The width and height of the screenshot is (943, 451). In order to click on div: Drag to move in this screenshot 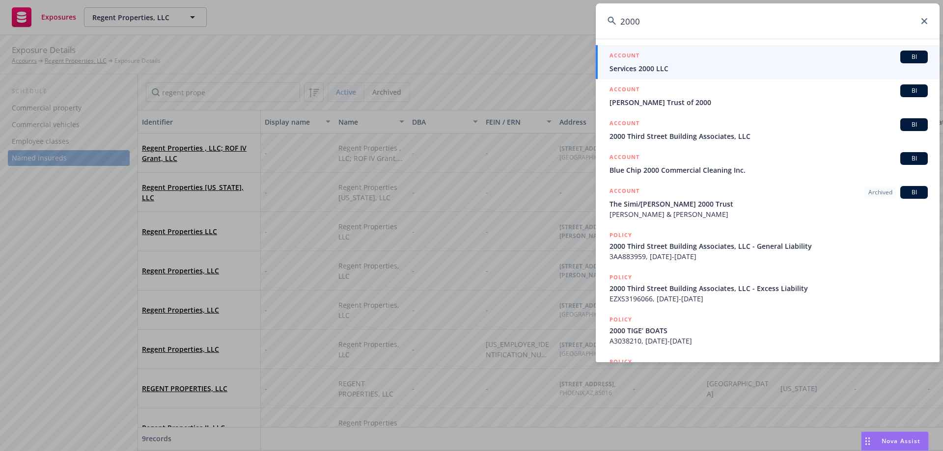, I will do `click(868, 442)`.